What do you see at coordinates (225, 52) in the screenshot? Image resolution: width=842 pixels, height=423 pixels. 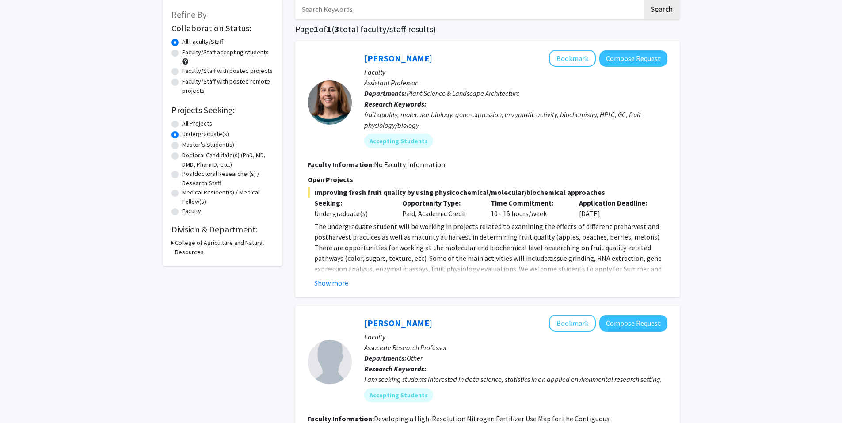 I see `label: Faculty/Staff accepting students` at bounding box center [225, 52].